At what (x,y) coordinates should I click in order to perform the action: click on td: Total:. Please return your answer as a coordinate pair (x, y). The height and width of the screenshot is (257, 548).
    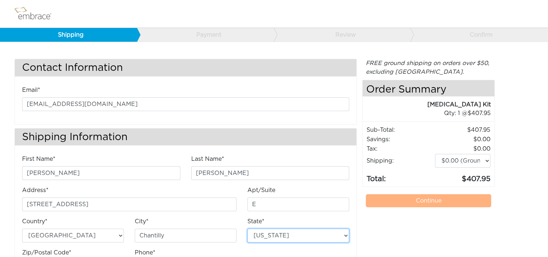
    Looking at the image, I should click on (400, 176).